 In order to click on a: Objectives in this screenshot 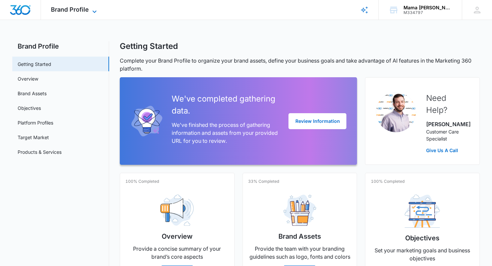, I will do `click(29, 108)`.